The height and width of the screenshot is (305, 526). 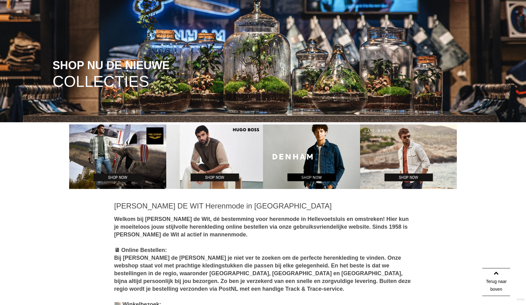 What do you see at coordinates (101, 82) in the screenshot?
I see `span: COLLECTIES` at bounding box center [101, 82].